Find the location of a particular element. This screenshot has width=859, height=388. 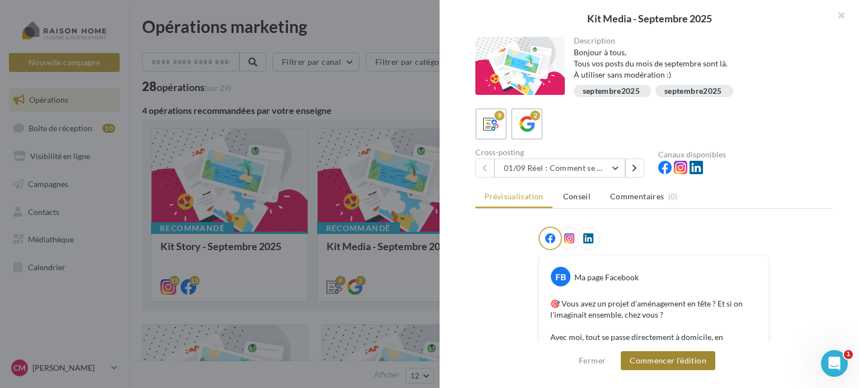

span: 1 is located at coordinates (848, 355).